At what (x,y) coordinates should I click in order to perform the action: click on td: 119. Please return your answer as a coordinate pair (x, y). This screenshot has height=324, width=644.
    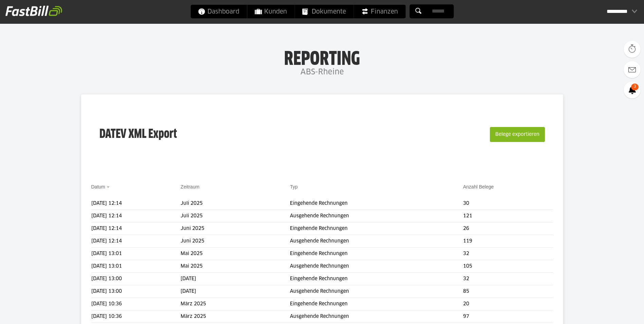
    Looking at the image, I should click on (508, 241).